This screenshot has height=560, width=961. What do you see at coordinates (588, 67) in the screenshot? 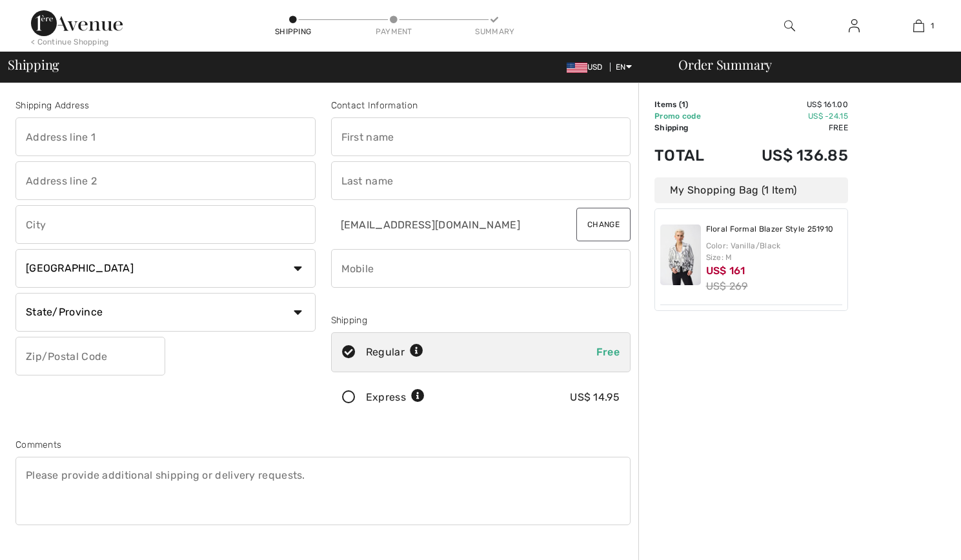
I see `span: USD` at bounding box center [588, 67].